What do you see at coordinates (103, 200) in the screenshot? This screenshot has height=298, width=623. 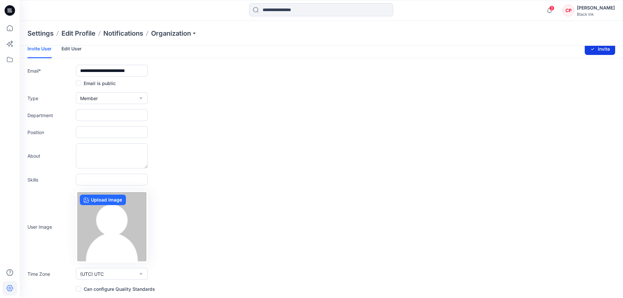 I see `label: Upload image` at bounding box center [103, 200].